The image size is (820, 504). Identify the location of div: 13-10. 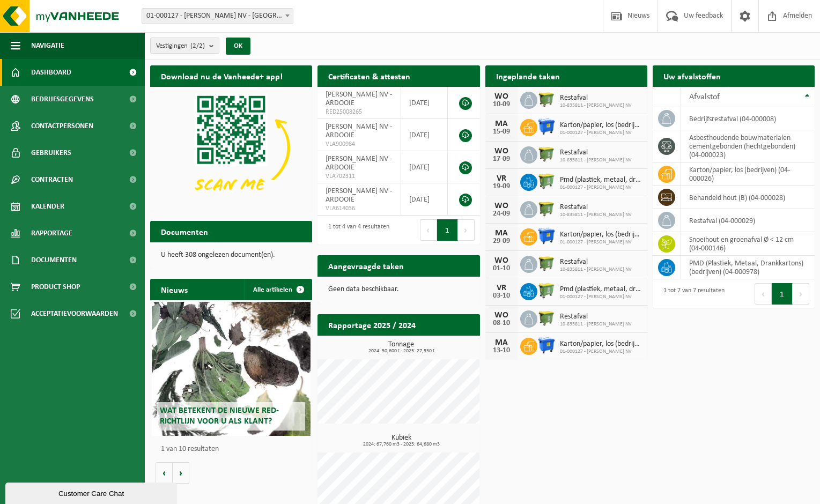
(502, 351).